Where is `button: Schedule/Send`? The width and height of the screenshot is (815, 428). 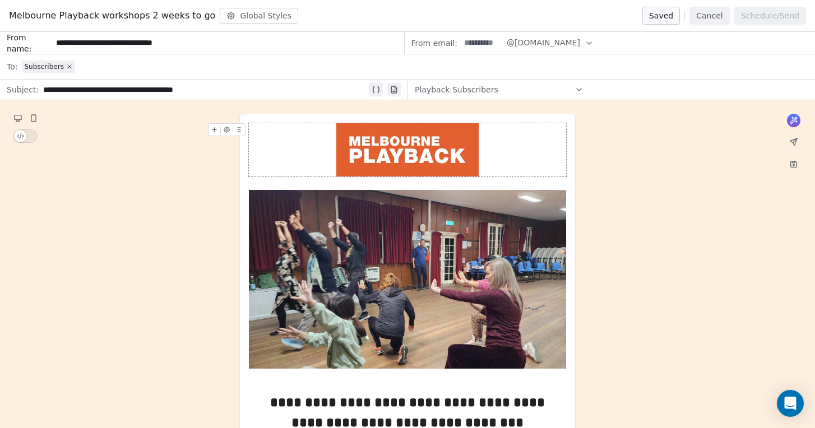
button: Schedule/Send is located at coordinates (770, 16).